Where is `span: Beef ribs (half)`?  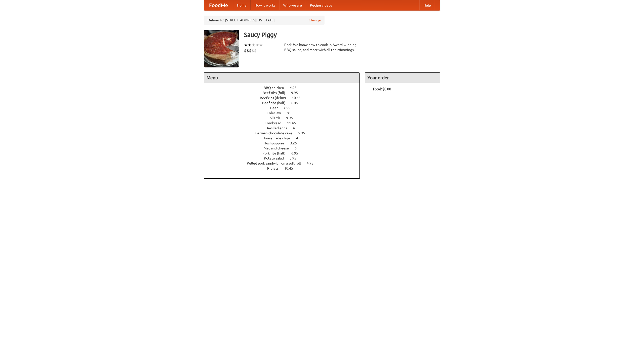 span: Beef ribs (half) is located at coordinates (276, 103).